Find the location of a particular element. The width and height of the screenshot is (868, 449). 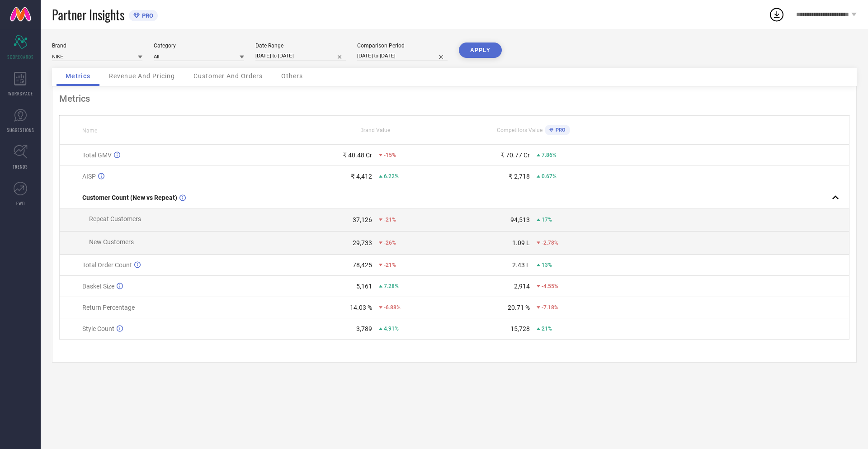

div: 3,789 is located at coordinates (364, 329).